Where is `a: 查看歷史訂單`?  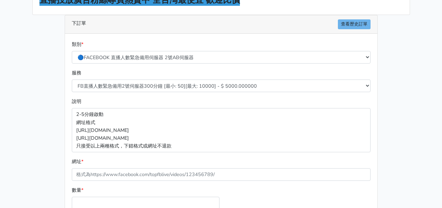 a: 查看歷史訂單 is located at coordinates (354, 24).